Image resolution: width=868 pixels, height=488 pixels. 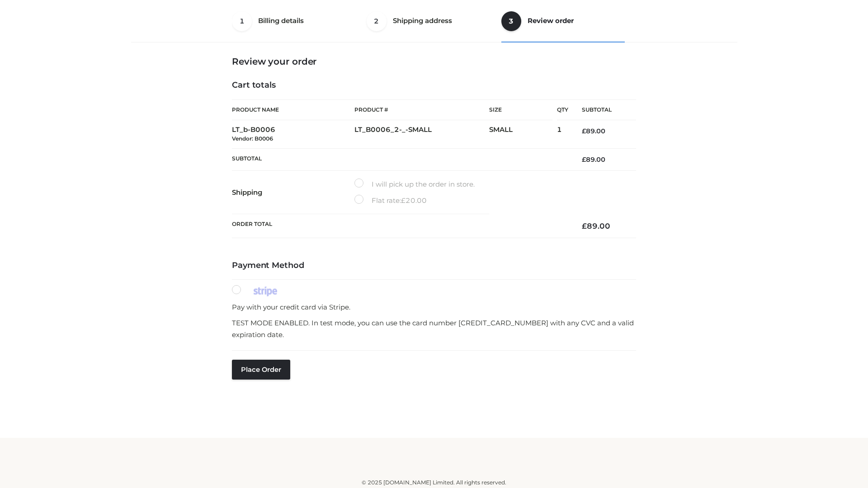 What do you see at coordinates (293, 110) in the screenshot?
I see `th: Product Name` at bounding box center [293, 110].